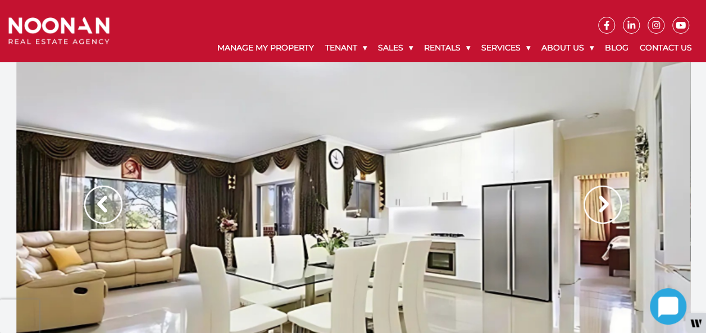 The image size is (706, 333). Describe the element at coordinates (616, 48) in the screenshot. I see `a: Blog` at that location.